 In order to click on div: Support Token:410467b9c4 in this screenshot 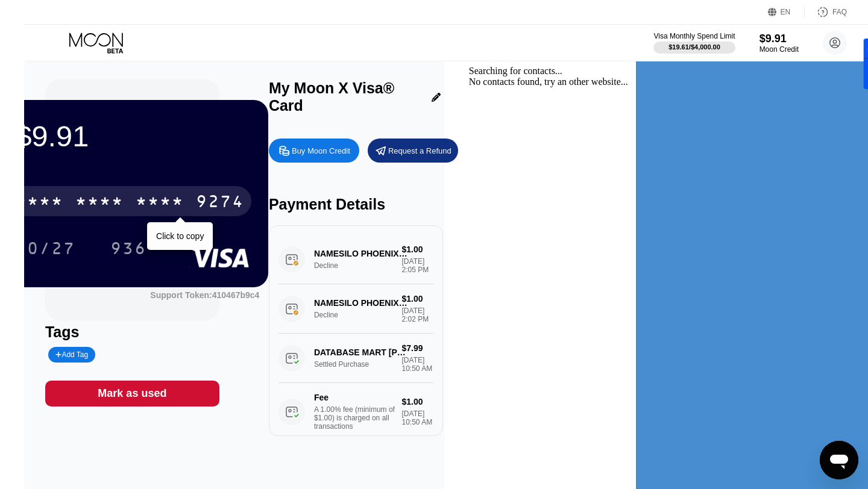, I will do `click(204, 295)`.